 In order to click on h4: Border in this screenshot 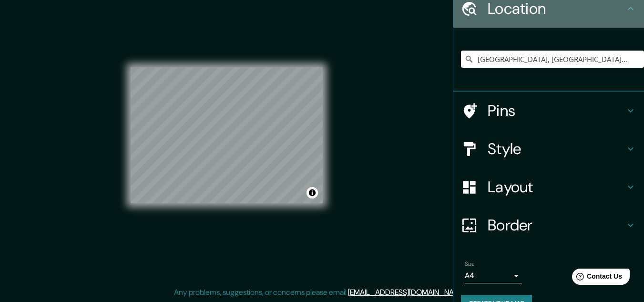, I will do `click(557, 225)`.